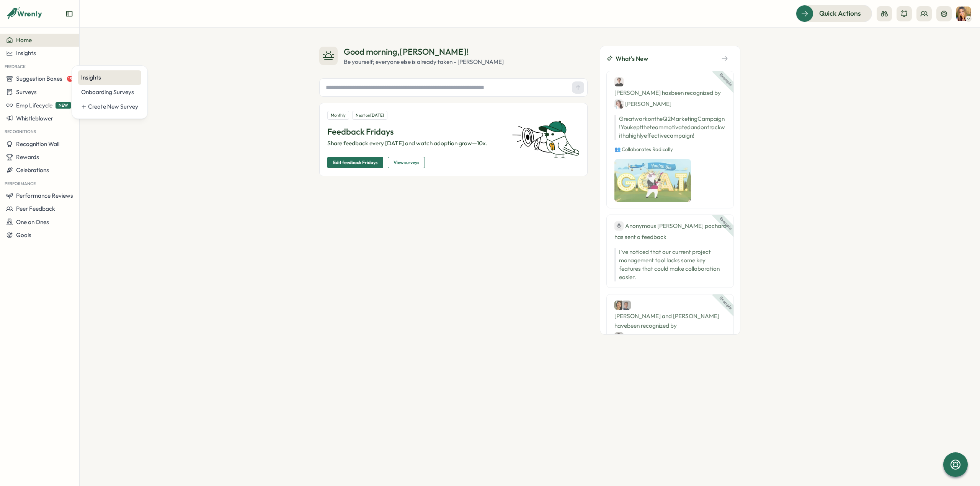 The height and width of the screenshot is (486, 980). Describe the element at coordinates (32, 170) in the screenshot. I see `span: Celebrations` at that location.